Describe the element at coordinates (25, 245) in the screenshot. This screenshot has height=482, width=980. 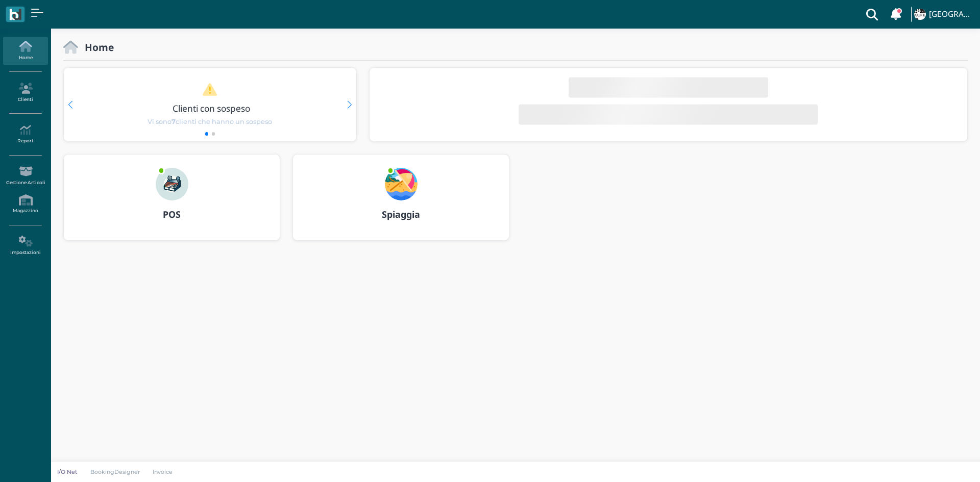
I see `a: Impostazioni` at that location.